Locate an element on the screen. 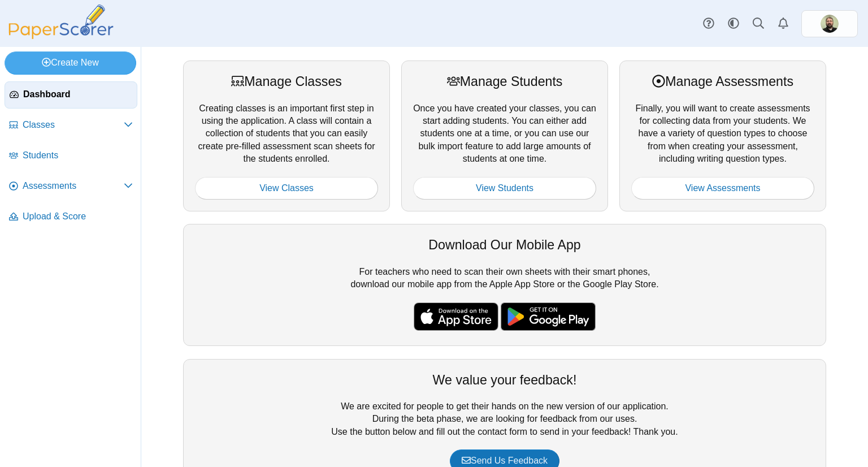 The image size is (868, 467). span: Dashboard is located at coordinates (77, 94).